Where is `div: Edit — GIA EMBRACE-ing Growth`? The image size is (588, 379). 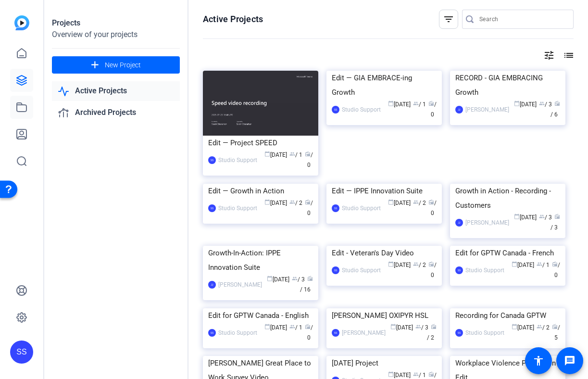
div: Edit — GIA EMBRACE-ing Growth is located at coordinates (384, 85).